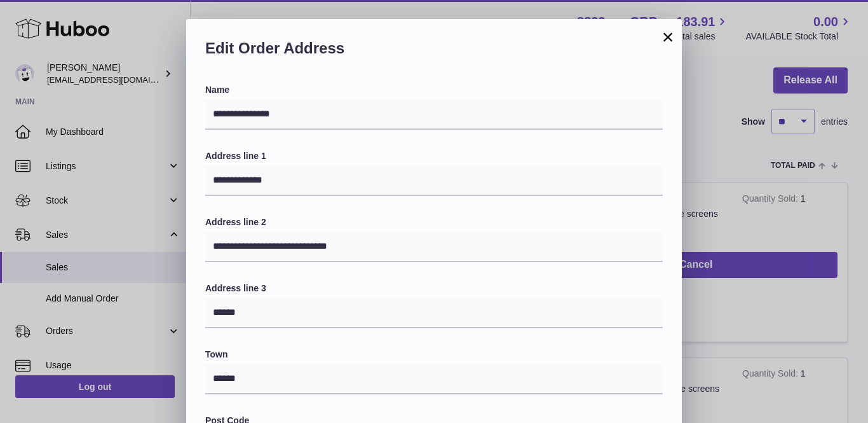  Describe the element at coordinates (434, 354) in the screenshot. I see `label: Town` at that location.